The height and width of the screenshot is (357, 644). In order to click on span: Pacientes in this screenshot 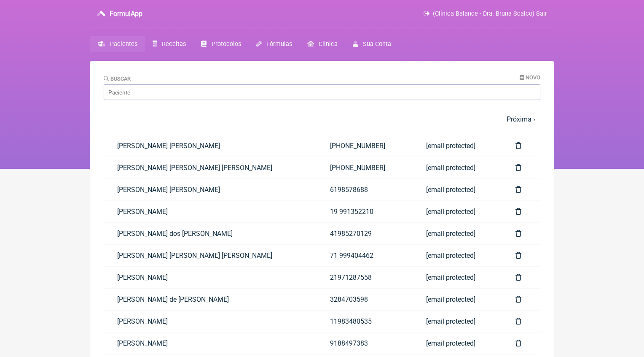, I will do `click(123, 44)`.